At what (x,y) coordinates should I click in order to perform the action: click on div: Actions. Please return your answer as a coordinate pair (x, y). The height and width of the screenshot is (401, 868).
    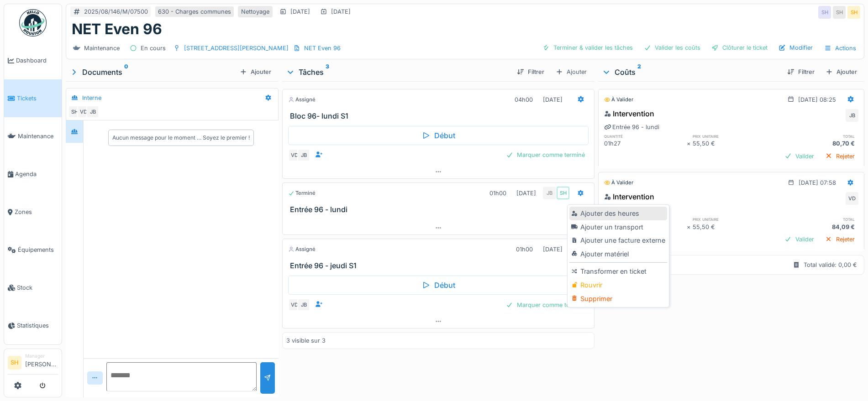
    Looking at the image, I should click on (840, 48).